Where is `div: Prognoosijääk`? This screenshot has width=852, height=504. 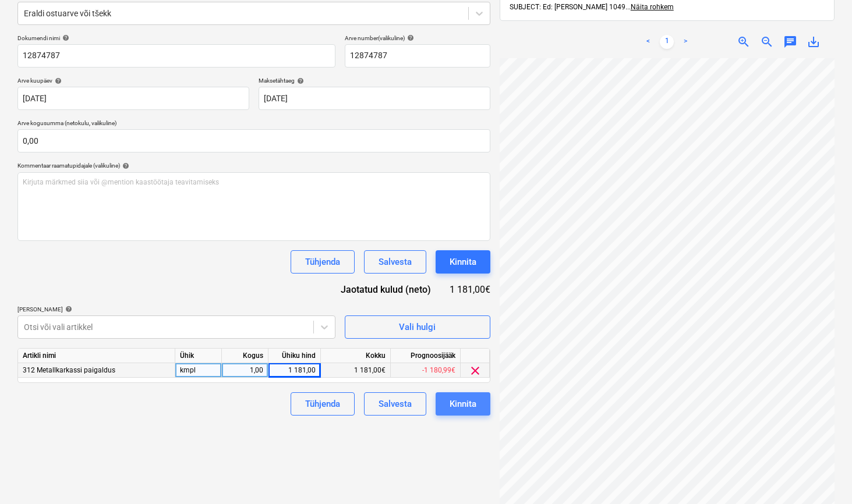 div: Prognoosijääk is located at coordinates (426, 356).